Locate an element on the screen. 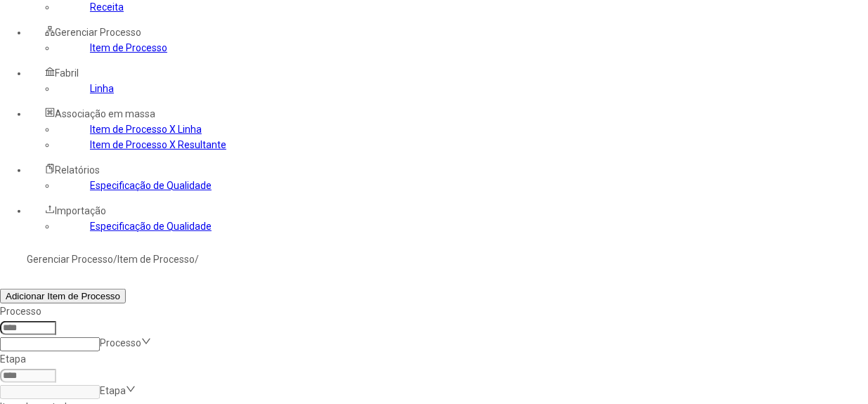  nz-select-placeholder: Processo is located at coordinates (120, 343).